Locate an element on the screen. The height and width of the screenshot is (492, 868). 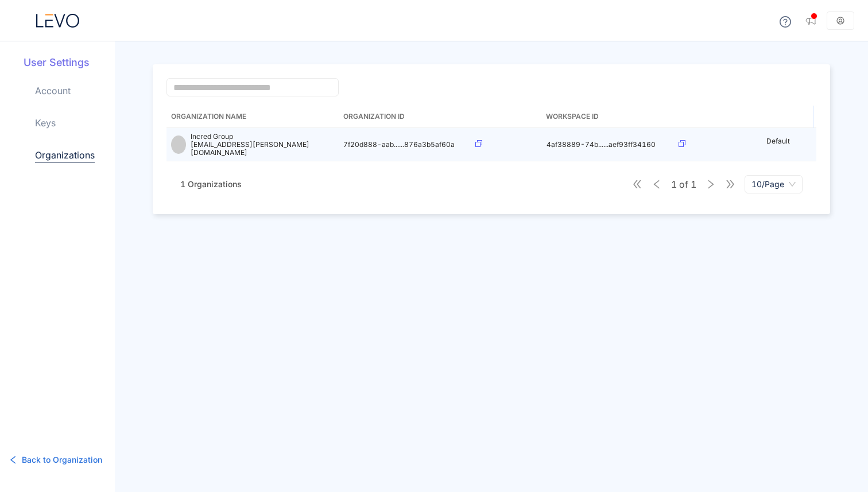
th: Organization ID is located at coordinates (405, 117).